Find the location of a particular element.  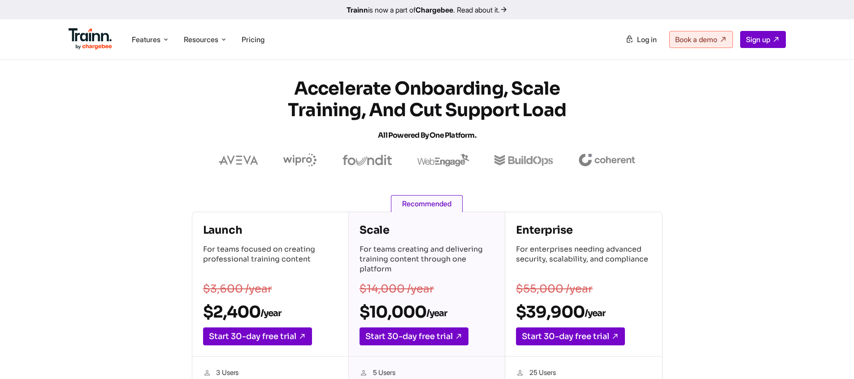

h2: $2,400 is located at coordinates (270, 312).